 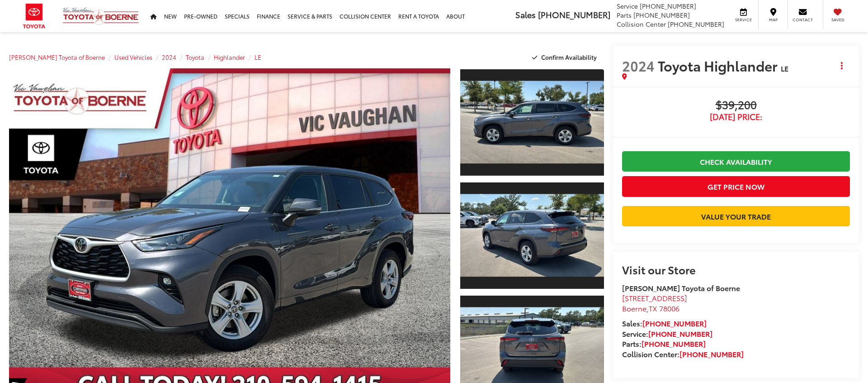 I want to click on a: Used Vehicles, so click(x=133, y=57).